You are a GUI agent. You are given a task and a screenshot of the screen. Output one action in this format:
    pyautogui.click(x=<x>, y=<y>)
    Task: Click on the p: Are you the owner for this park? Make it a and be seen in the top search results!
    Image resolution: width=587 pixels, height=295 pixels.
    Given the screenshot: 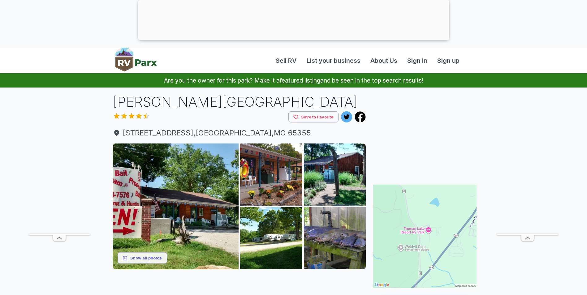 What is the action you would take?
    pyautogui.click(x=293, y=80)
    